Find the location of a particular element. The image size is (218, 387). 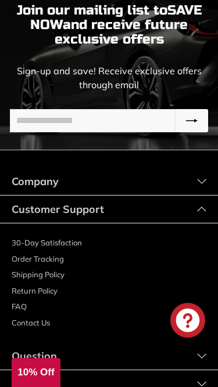

button: Subscribe is located at coordinates (192, 121).